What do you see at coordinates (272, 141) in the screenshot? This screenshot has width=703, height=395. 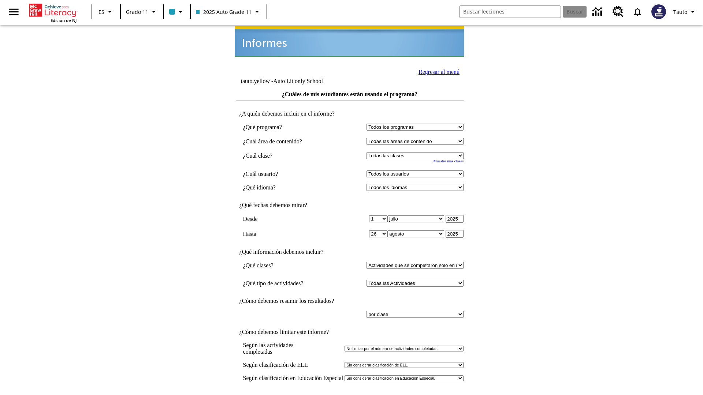 I see `nobr: ¿Cuál área de contenido?` at bounding box center [272, 141].